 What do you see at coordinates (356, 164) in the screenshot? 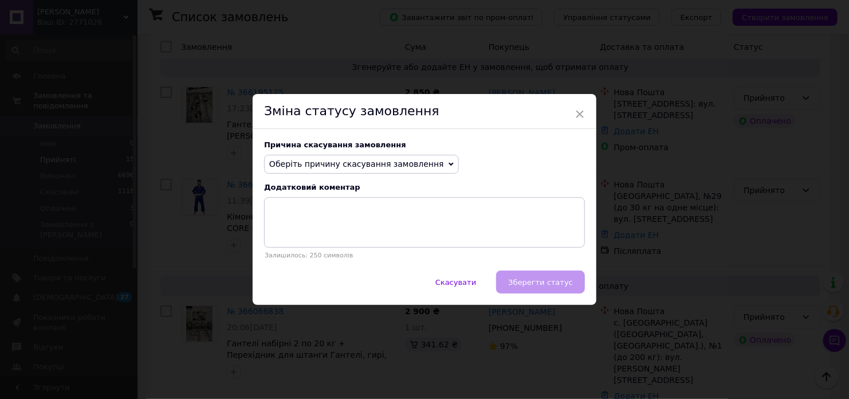
I see `span: Оберіть причину скасування замовлення` at bounding box center [356, 164].